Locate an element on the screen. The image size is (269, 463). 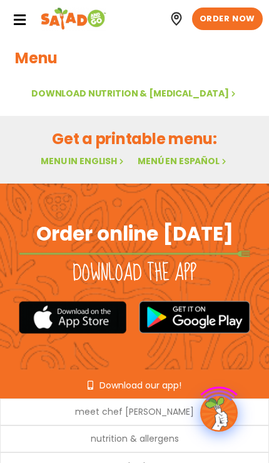
img: Header logo is located at coordinates (73, 19).